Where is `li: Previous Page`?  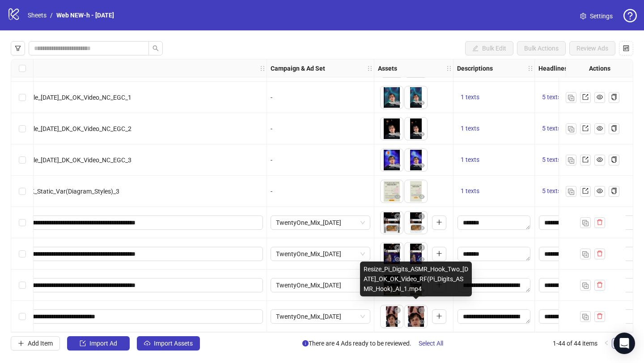 li: Previous Page is located at coordinates (607, 343).